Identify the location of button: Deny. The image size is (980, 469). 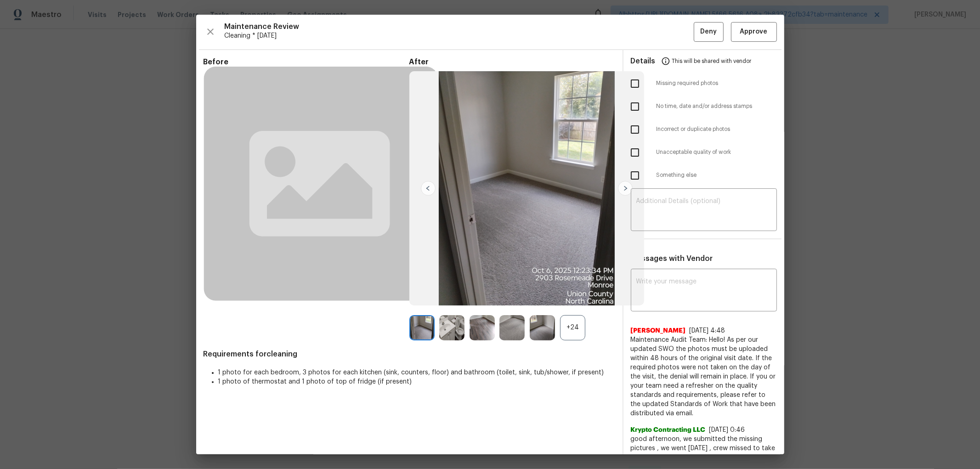
(709, 32).